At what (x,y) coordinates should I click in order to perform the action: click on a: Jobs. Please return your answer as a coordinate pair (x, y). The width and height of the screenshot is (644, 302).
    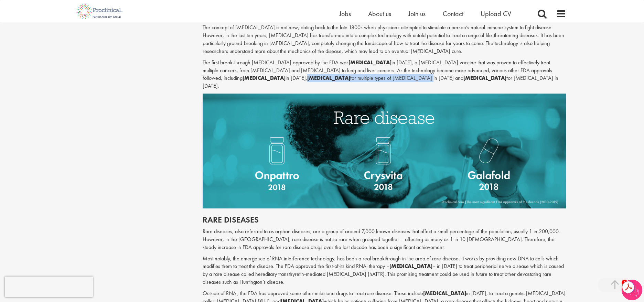
    Looking at the image, I should click on (345, 14).